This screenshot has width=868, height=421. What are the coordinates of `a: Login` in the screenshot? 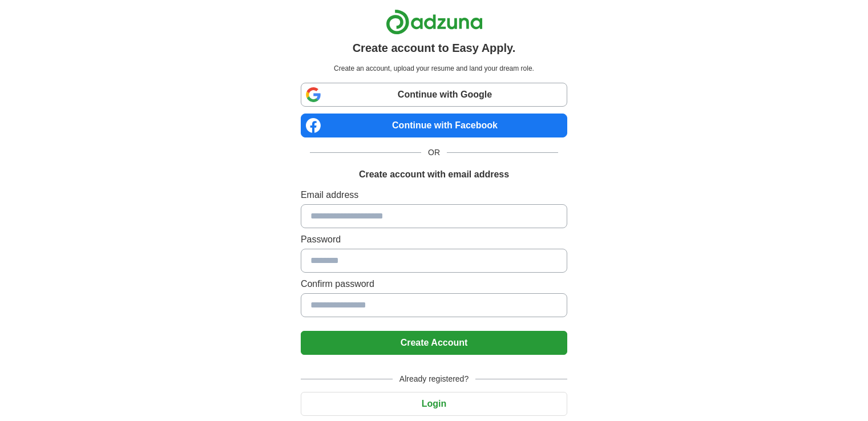 It's located at (433, 403).